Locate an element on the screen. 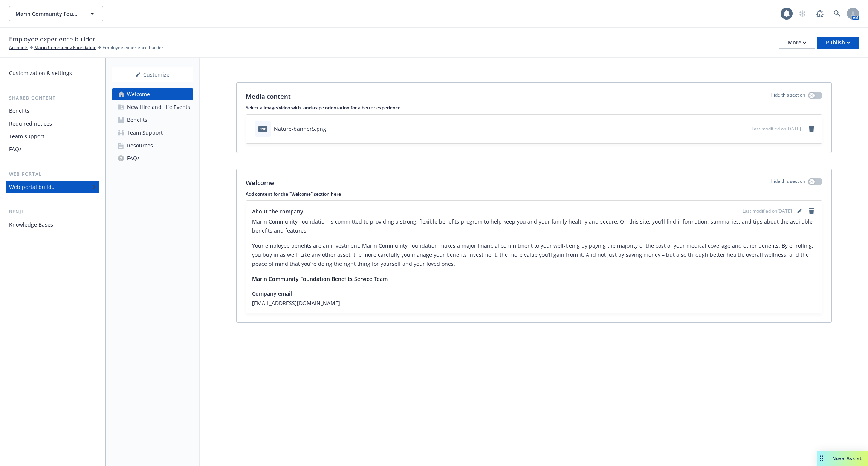 The height and width of the screenshot is (466, 868). a: Knowledge Bases is located at coordinates (53, 225).